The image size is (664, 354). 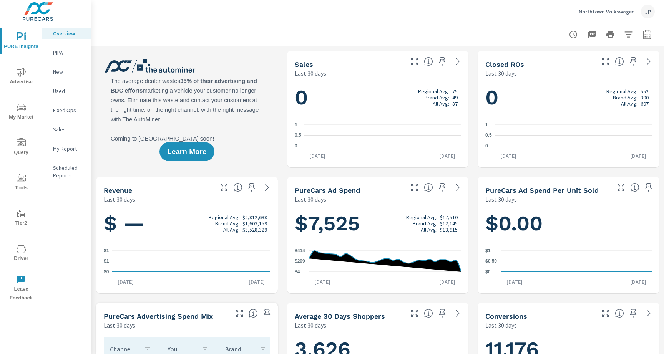 What do you see at coordinates (378, 224) in the screenshot?
I see `h1: $7,525` at bounding box center [378, 224].